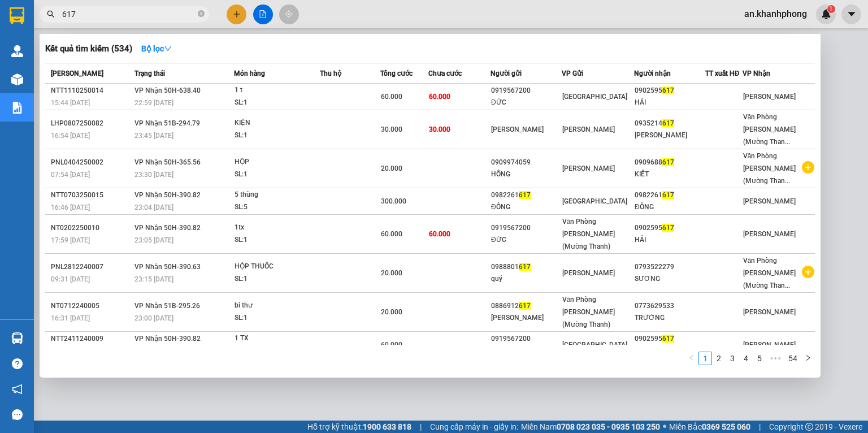  What do you see at coordinates (17, 364) in the screenshot?
I see `span: question-circle` at bounding box center [17, 364].